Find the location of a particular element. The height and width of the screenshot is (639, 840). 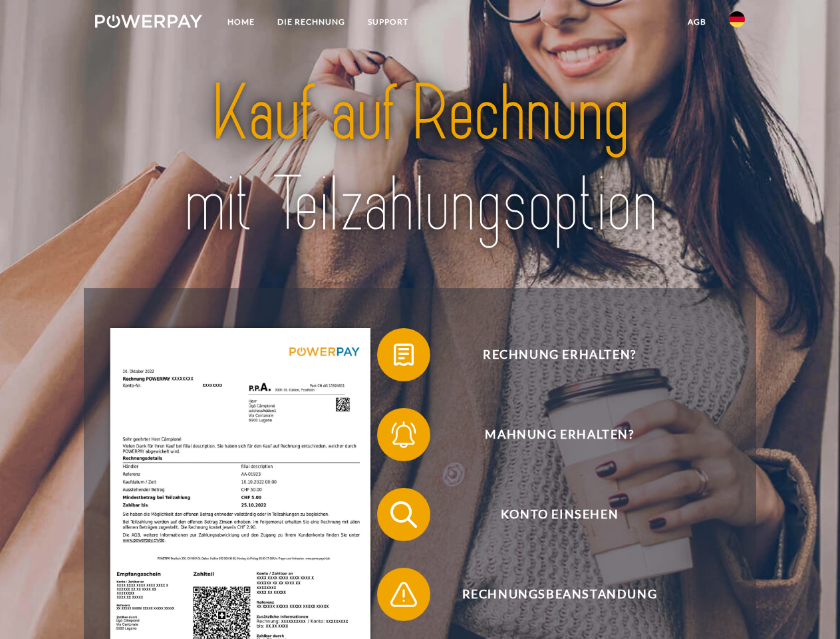

span: Mahnung erhalten? is located at coordinates (559, 435).